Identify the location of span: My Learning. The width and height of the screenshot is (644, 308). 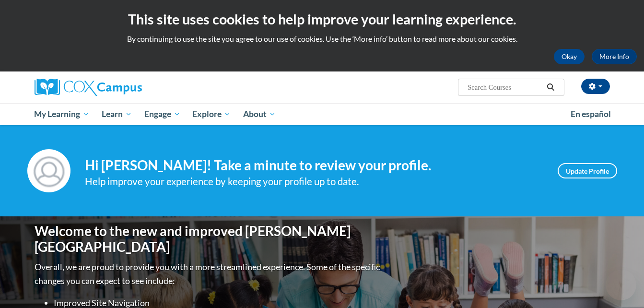
(61, 114).